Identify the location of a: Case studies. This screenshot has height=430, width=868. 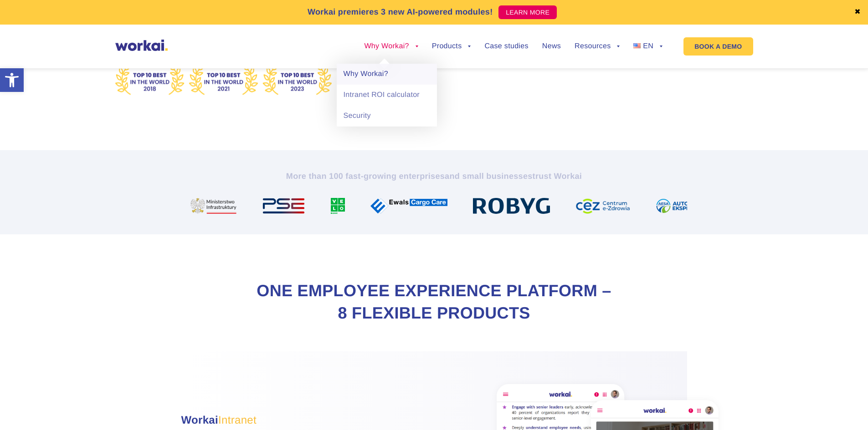
(506, 46).